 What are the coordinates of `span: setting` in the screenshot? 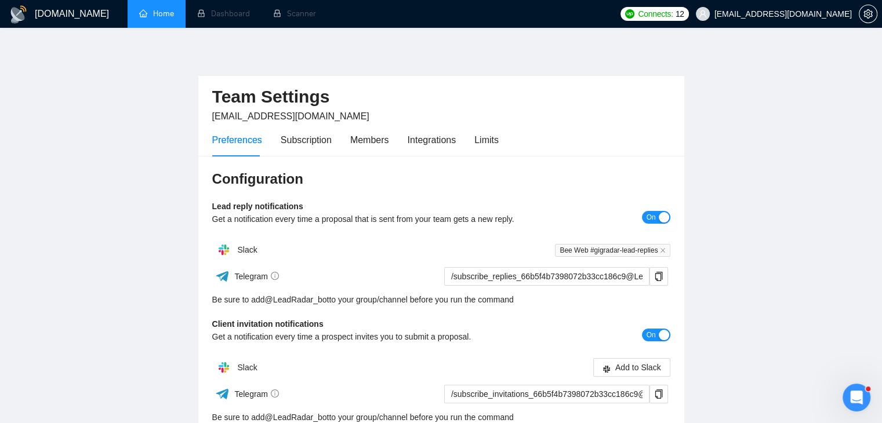 It's located at (868, 14).